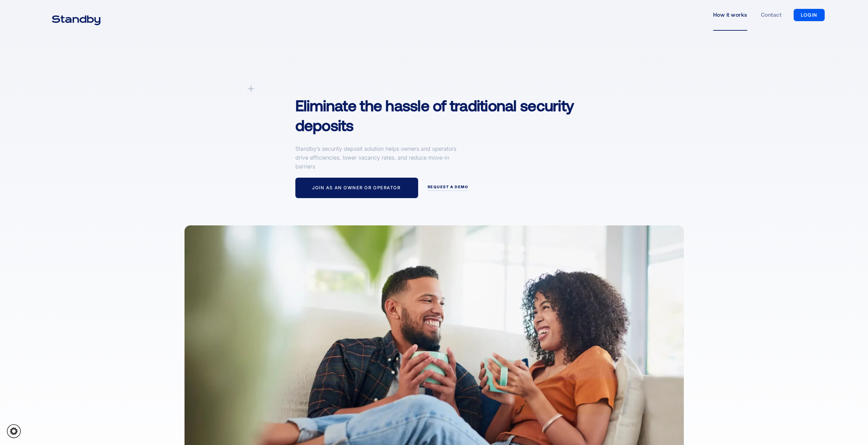 This screenshot has height=445, width=868. I want to click on div: request a demo, so click(448, 187).